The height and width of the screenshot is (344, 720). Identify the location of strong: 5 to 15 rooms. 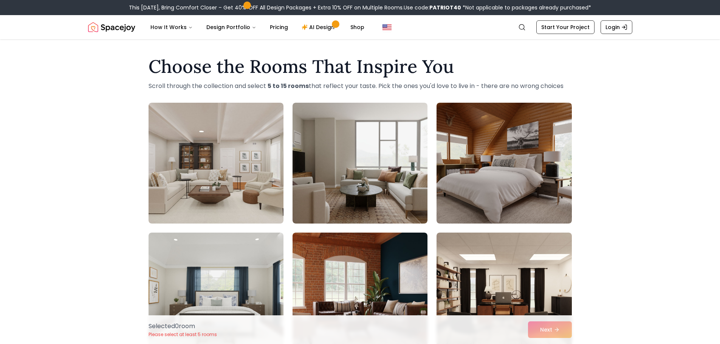
(288, 86).